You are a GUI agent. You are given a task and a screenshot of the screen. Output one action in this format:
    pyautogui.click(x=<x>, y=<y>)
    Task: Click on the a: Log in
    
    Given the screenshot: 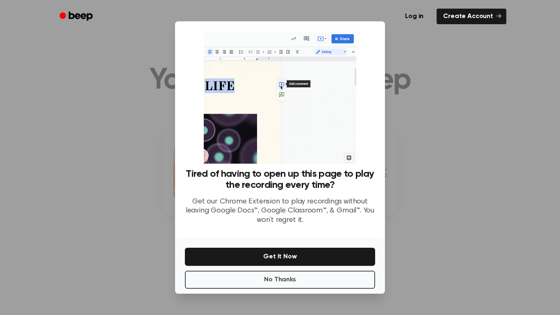 What is the action you would take?
    pyautogui.click(x=414, y=16)
    